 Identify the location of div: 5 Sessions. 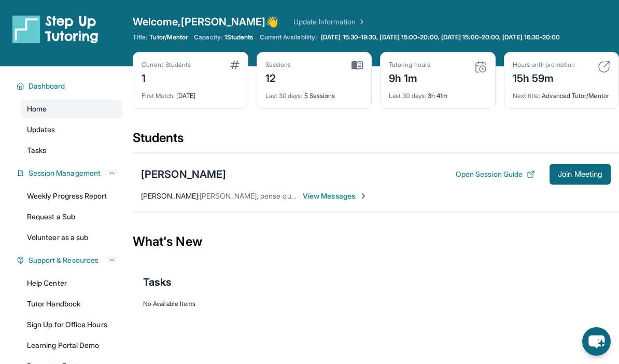
(314, 93).